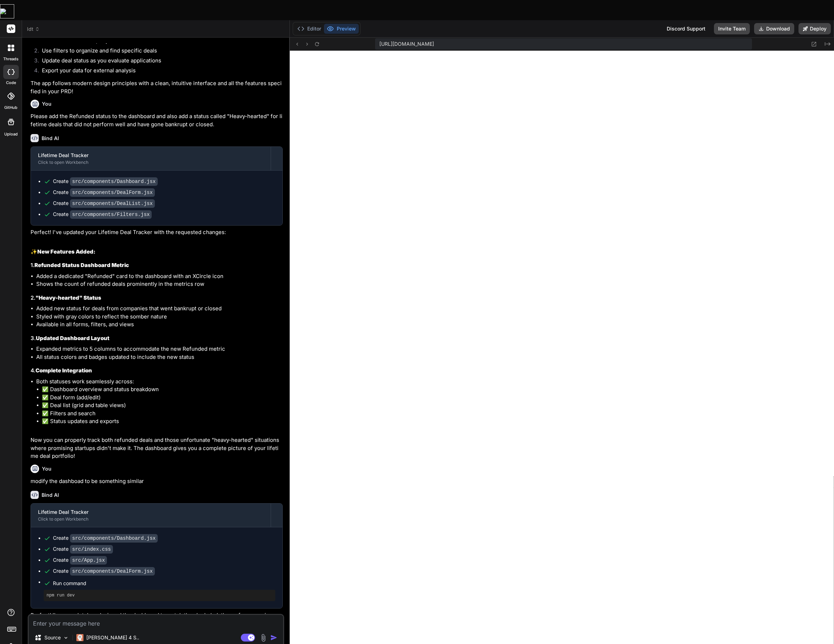  What do you see at coordinates (11, 134) in the screenshot?
I see `label: Upload` at bounding box center [11, 134].